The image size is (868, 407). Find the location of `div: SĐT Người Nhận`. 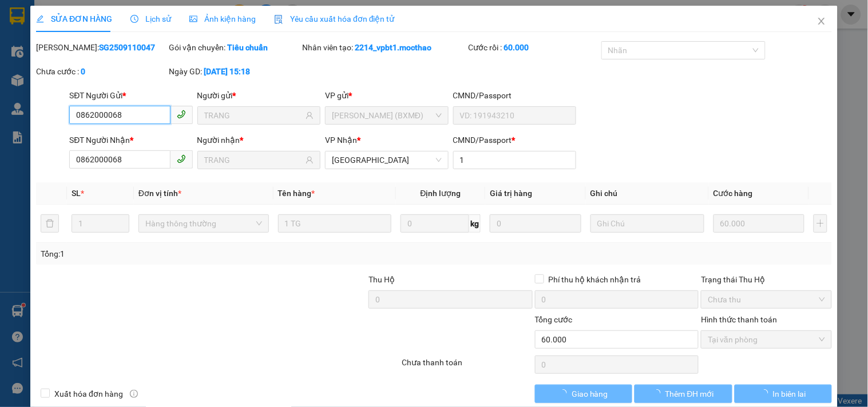

div: SĐT Người Nhận is located at coordinates (131, 140).